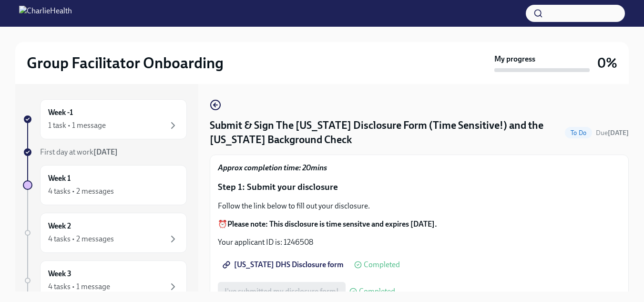  I want to click on p: Your applicant ID is: 1246508, so click(419, 242).